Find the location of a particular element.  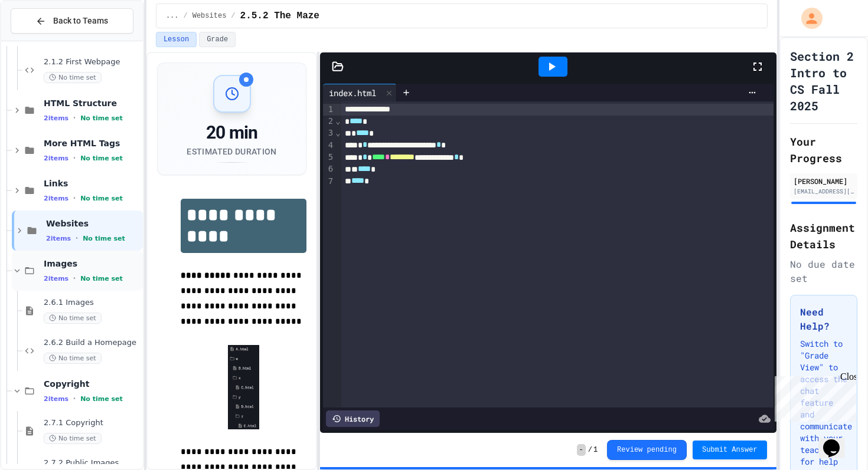

button: Back to Teams is located at coordinates (72, 20).